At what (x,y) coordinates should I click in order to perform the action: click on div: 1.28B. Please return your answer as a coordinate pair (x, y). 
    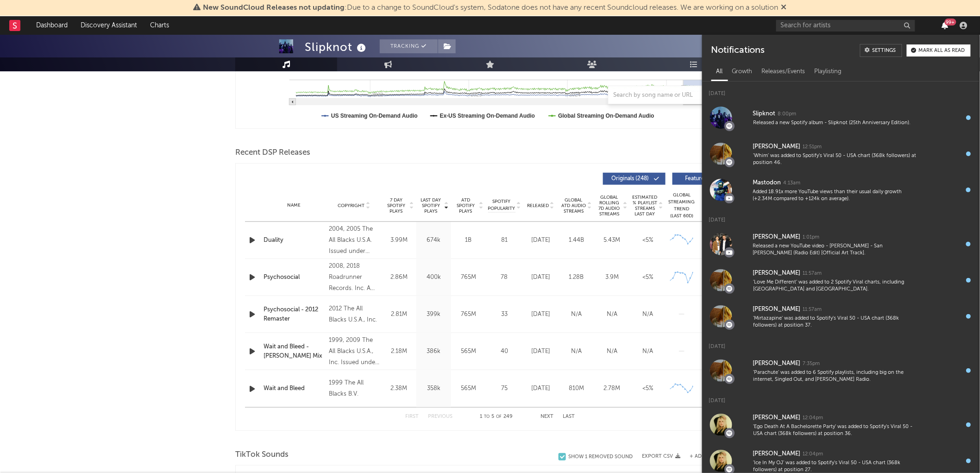
    Looking at the image, I should click on (576, 278).